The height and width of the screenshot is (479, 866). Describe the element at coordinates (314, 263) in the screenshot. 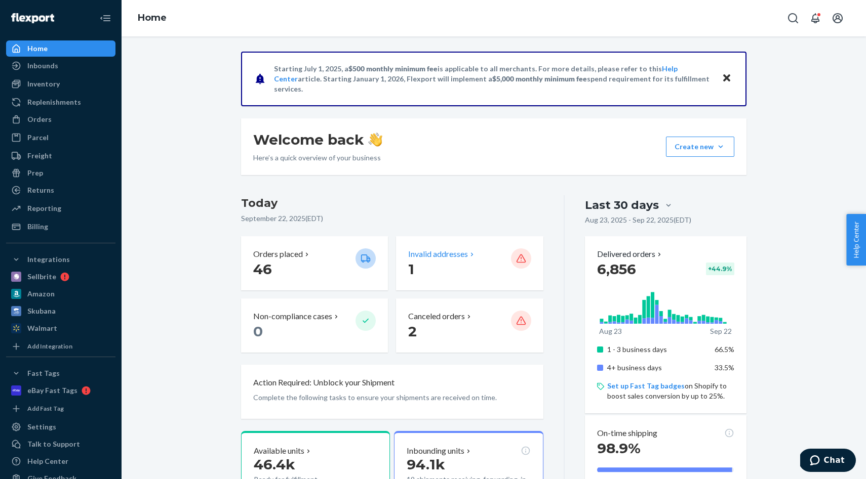

I see `button: Orders placed 46` at that location.